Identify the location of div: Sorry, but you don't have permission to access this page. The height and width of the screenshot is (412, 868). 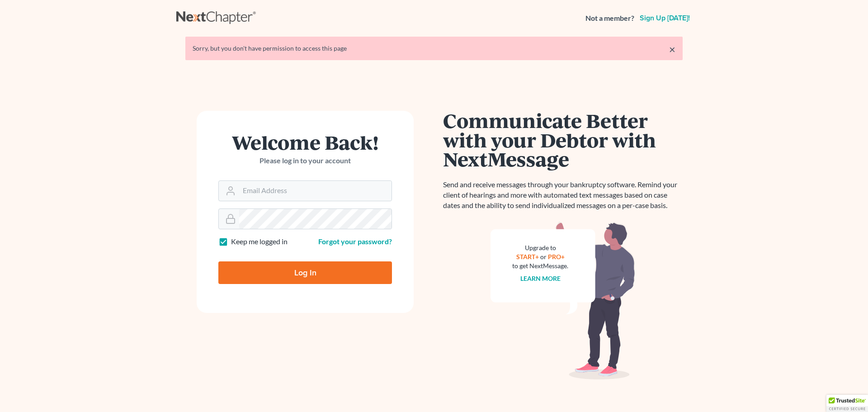
(434, 48).